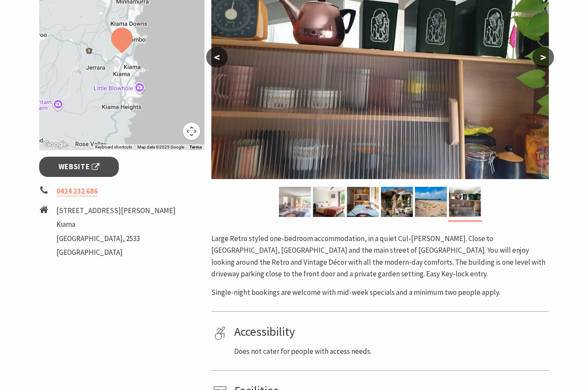 The width and height of the screenshot is (588, 390). What do you see at coordinates (114, 148) in the screenshot?
I see `button: Keyboard shortcuts` at bounding box center [114, 148].